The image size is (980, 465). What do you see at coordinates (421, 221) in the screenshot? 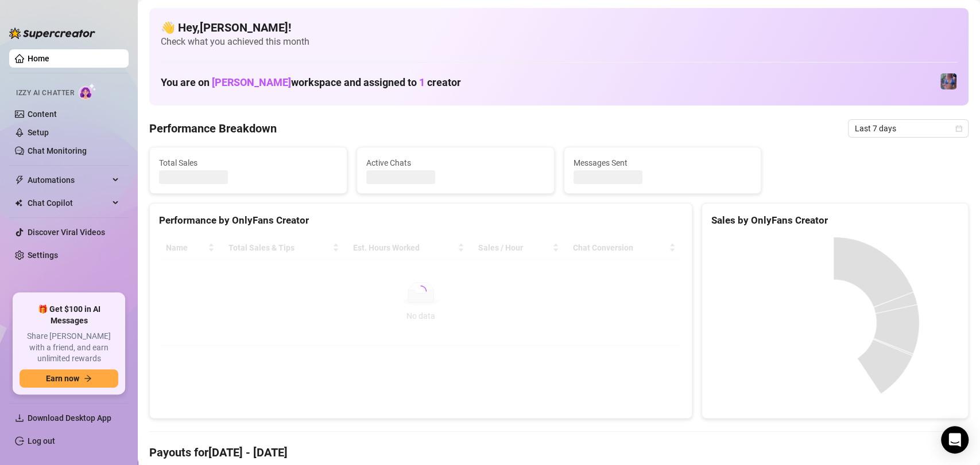
I see `div: Performance by OnlyFans Creator` at bounding box center [421, 221].